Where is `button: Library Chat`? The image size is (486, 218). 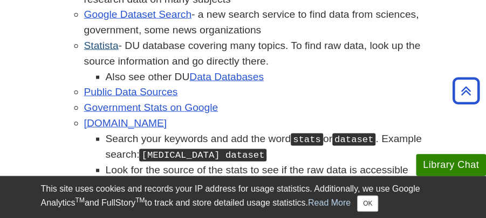 button: Library Chat is located at coordinates (451, 165).